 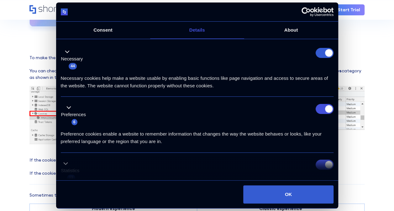 I want to click on label: Necessary, so click(x=72, y=59).